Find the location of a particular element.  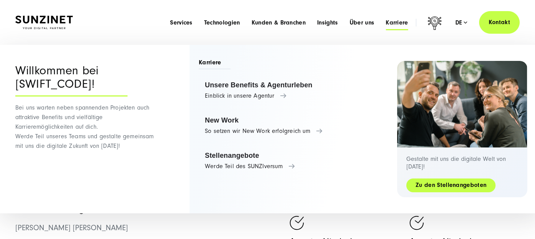

a: Über uns is located at coordinates (362, 23).